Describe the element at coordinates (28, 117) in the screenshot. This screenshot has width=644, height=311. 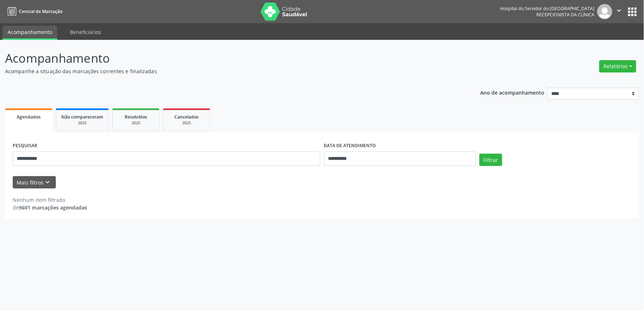
I see `span: Agendados` at that location.